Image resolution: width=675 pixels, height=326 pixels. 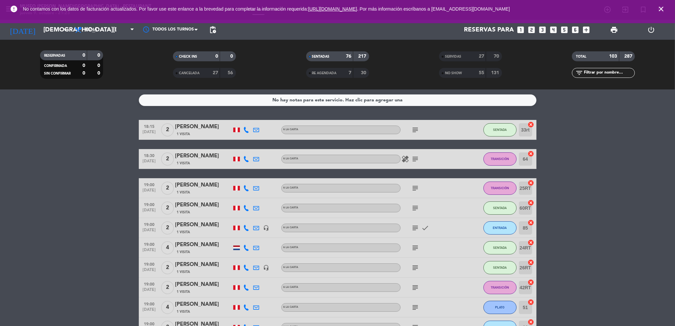 What do you see at coordinates (586, 30) in the screenshot?
I see `i: add_box` at bounding box center [586, 30].